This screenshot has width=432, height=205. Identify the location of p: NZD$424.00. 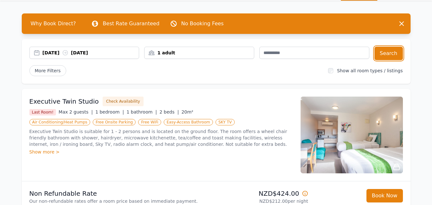
(263, 193).